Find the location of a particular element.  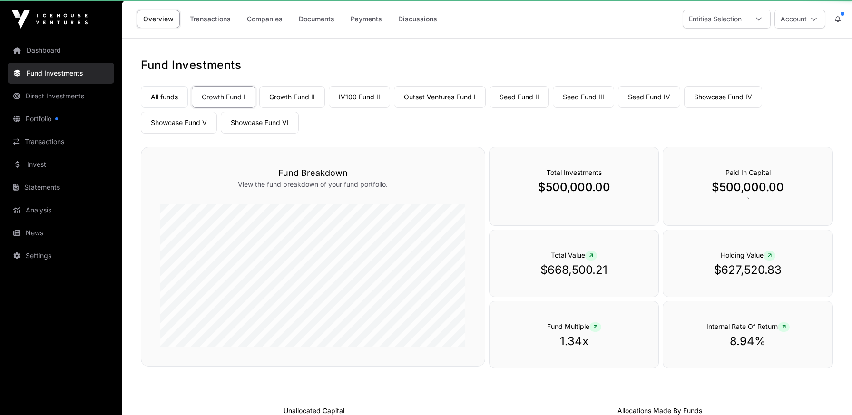

a: Seed Fund III is located at coordinates (583, 97).